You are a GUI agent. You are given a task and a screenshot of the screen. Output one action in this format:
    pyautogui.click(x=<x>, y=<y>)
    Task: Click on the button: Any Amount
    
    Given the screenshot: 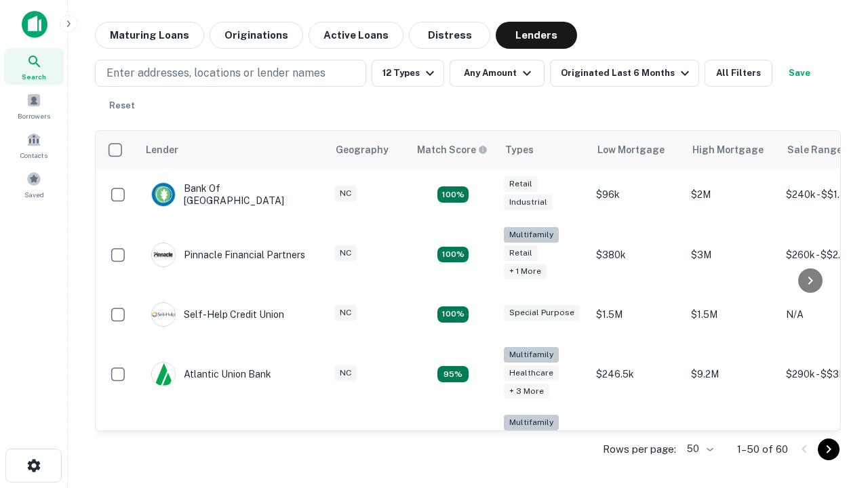 What is the action you would take?
    pyautogui.click(x=497, y=74)
    